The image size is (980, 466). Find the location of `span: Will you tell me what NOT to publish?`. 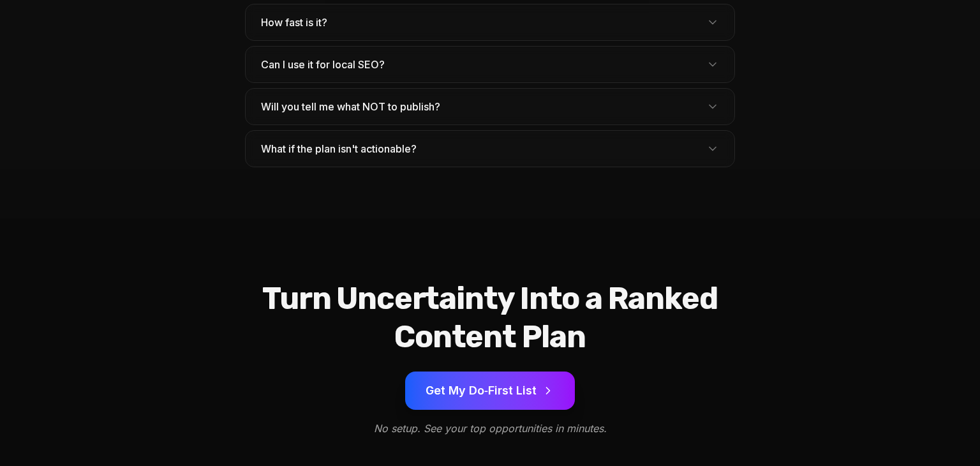

span: Will you tell me what NOT to publish? is located at coordinates (355, 106).